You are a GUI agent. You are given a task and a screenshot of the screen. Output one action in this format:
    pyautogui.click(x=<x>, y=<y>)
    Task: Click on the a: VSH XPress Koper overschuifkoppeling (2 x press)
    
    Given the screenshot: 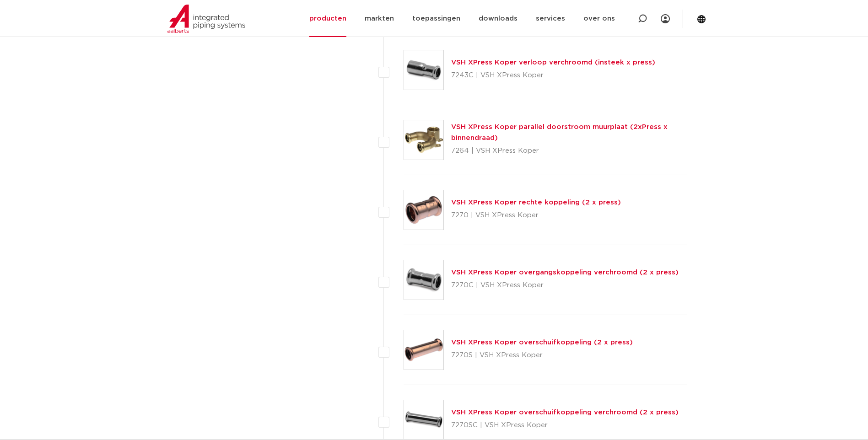 What is the action you would take?
    pyautogui.click(x=542, y=342)
    